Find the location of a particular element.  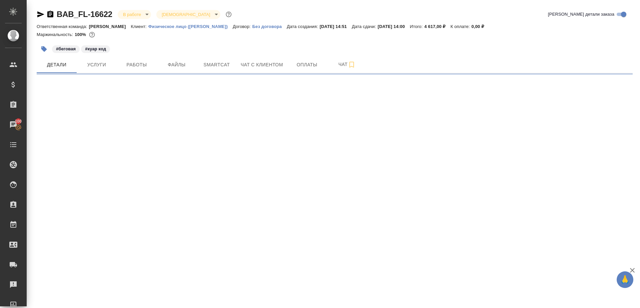

span: Детали is located at coordinates (57, 65).